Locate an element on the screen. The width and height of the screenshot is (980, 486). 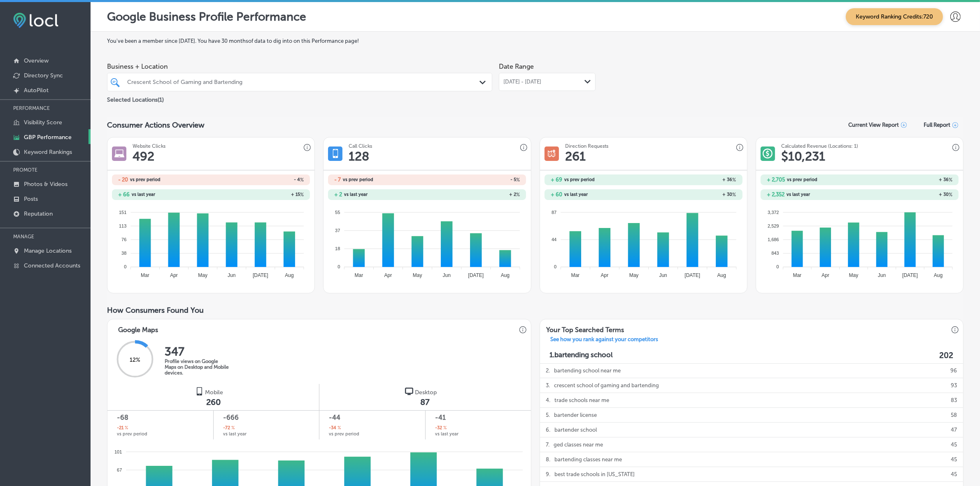
span: -44 is located at coordinates (372, 418).